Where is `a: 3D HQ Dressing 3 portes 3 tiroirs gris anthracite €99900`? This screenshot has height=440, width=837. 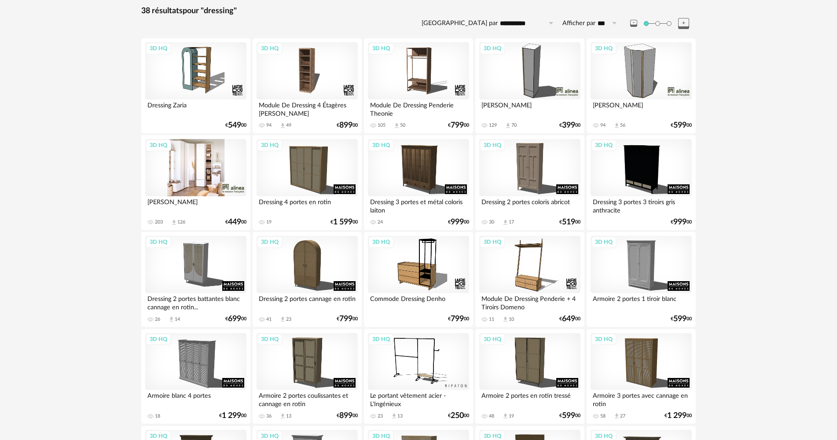
a: 3D HQ Dressing 3 portes 3 tiroirs gris anthracite €99900 is located at coordinates (641, 183).